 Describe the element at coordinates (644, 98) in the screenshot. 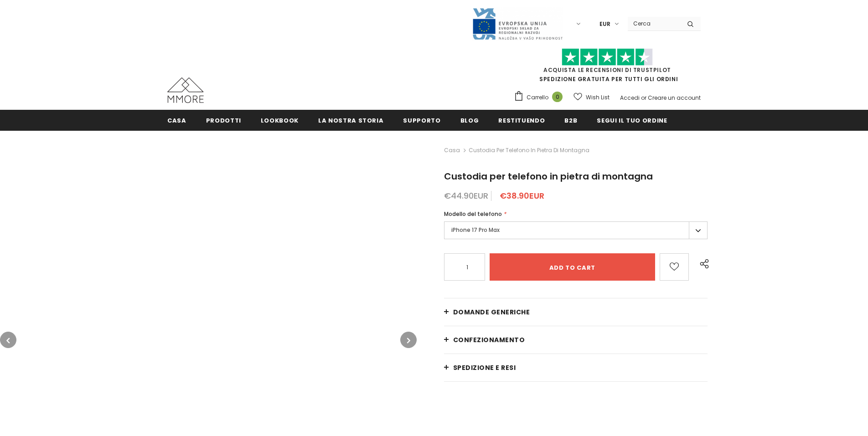

I see `span: or` at that location.